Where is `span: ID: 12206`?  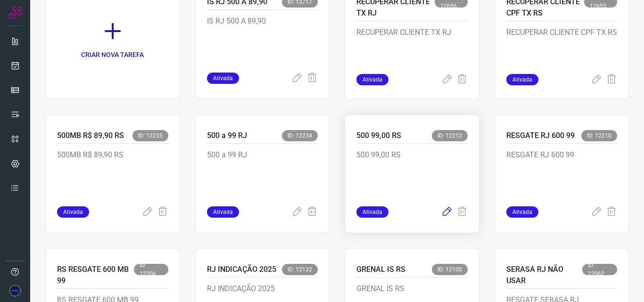
span: ID: 12206 is located at coordinates (151, 270).